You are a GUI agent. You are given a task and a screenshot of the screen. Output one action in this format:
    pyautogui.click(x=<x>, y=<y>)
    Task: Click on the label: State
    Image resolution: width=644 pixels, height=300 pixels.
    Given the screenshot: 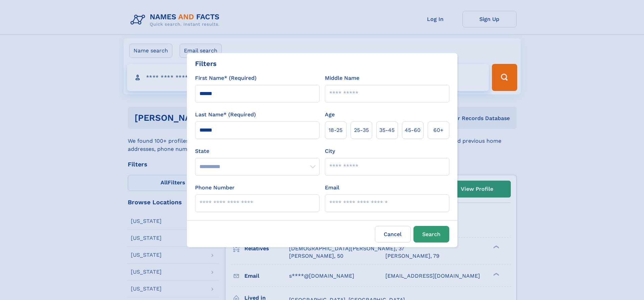 What is the action you would take?
    pyautogui.click(x=258, y=151)
    